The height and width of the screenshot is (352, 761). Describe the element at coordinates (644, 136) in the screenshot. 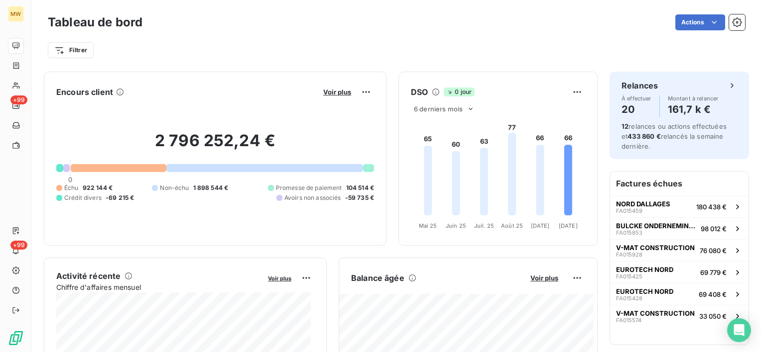

I see `span: 433 860 €` at that location.